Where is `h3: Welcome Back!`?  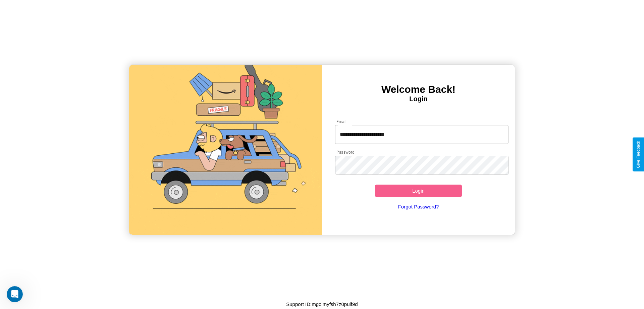 h3: Welcome Back! is located at coordinates (418, 90).